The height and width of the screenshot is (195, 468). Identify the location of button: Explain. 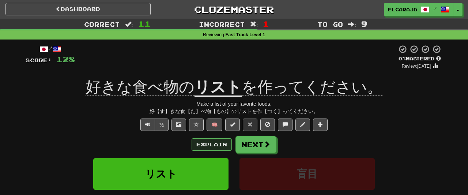
(212, 144).